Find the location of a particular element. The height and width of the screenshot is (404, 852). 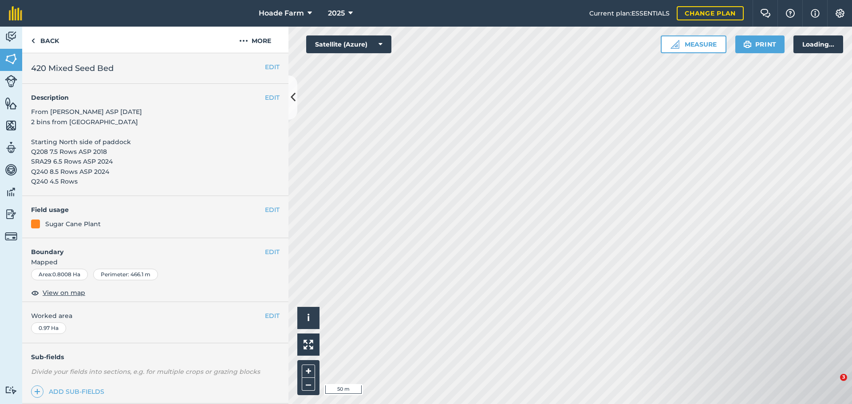

span: 420 Mixed Seed Bed is located at coordinates (72, 68).